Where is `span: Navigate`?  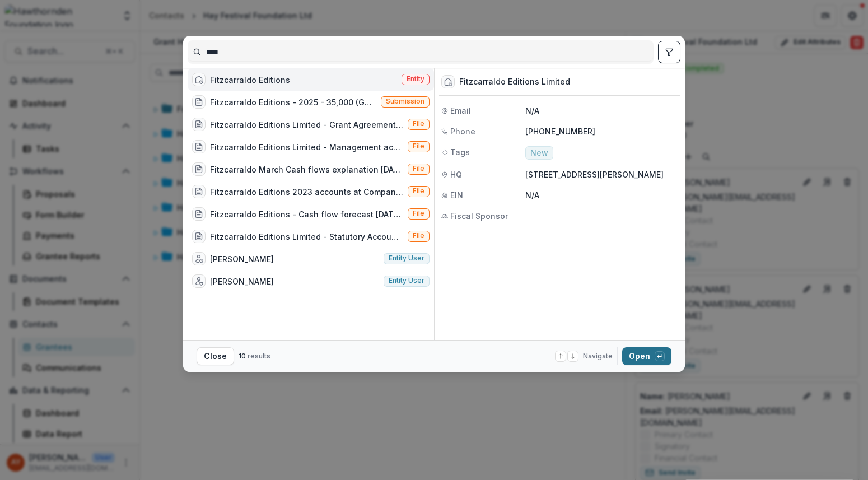 span: Navigate is located at coordinates (598, 356).